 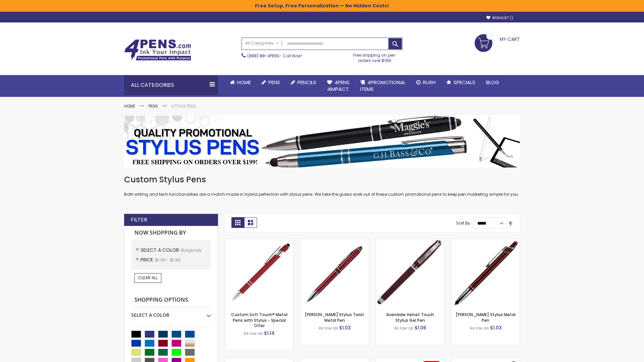 What do you see at coordinates (338, 86) in the screenshot?
I see `span: 4Pens 4impact` at bounding box center [338, 86].